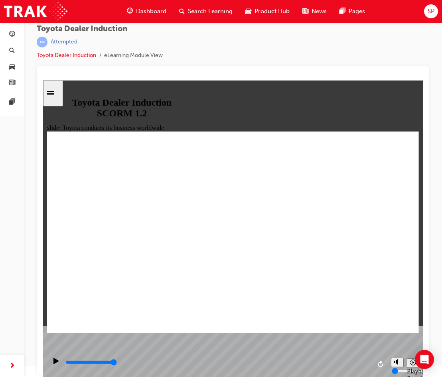  What do you see at coordinates (360, 283) in the screenshot?
I see `div: misc controls` at bounding box center [360, 283].